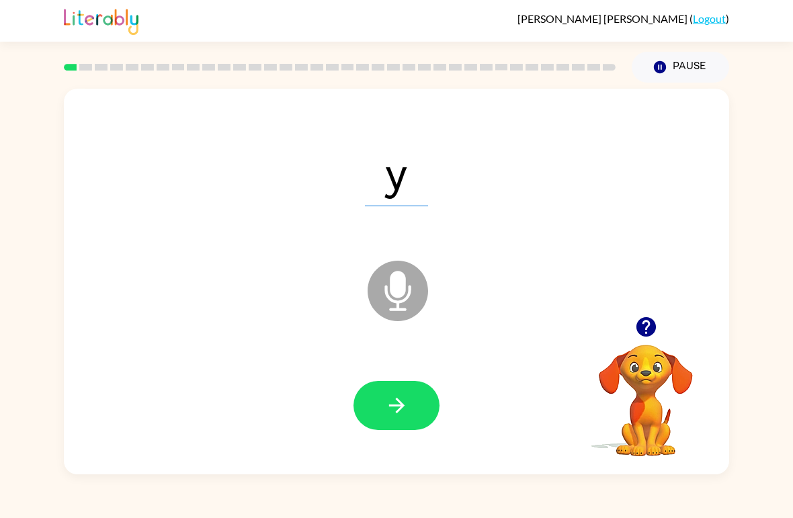 The image size is (793, 518). I want to click on img: Literably, so click(101, 20).